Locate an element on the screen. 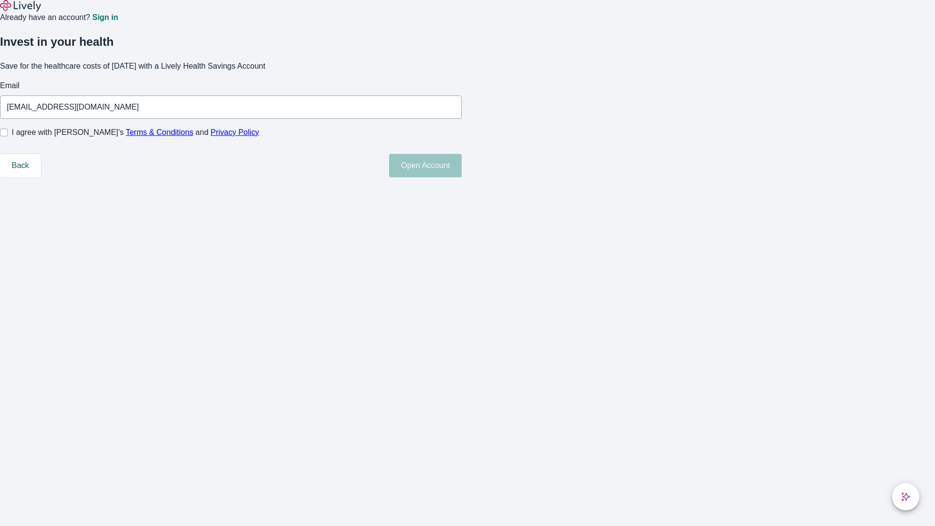  a: Terms & Conditions is located at coordinates (159, 132).